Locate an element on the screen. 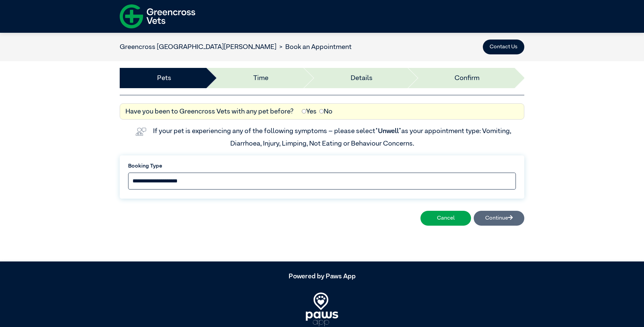 The image size is (644, 327). label: If your pet is experiencing any of the following symptoms – please select as your appointment typ... is located at coordinates (332, 137).